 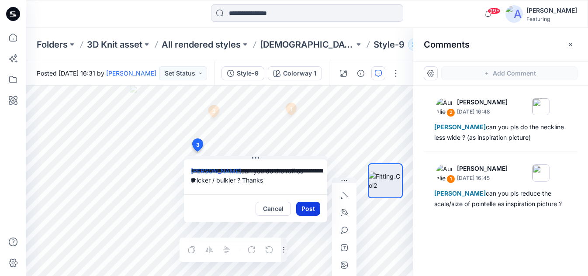 What do you see at coordinates (422, 45) in the screenshot?
I see `button: 10` at bounding box center [422, 45].